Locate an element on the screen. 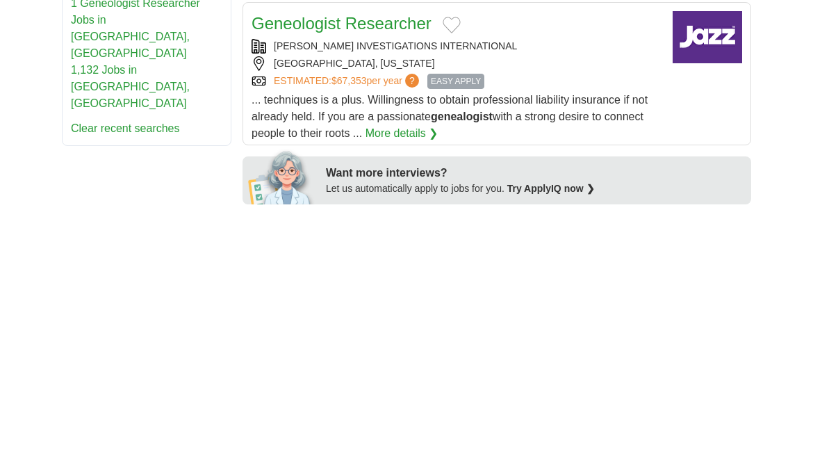  span: ... techniques is a plus. Willingness to obtain professional liability insurance if not already h... is located at coordinates (450, 116).